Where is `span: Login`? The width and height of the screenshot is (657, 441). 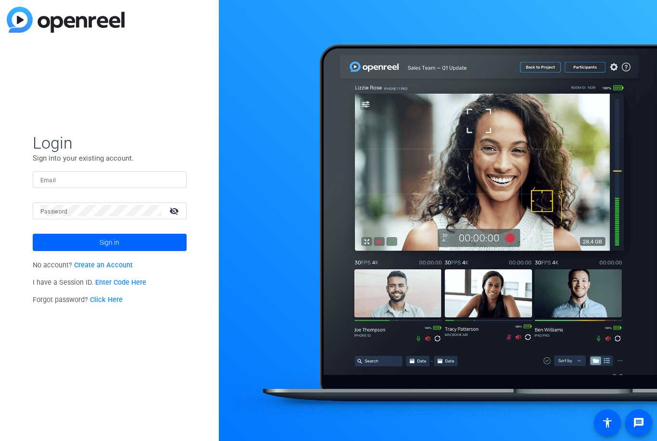
span: Login is located at coordinates (110, 143).